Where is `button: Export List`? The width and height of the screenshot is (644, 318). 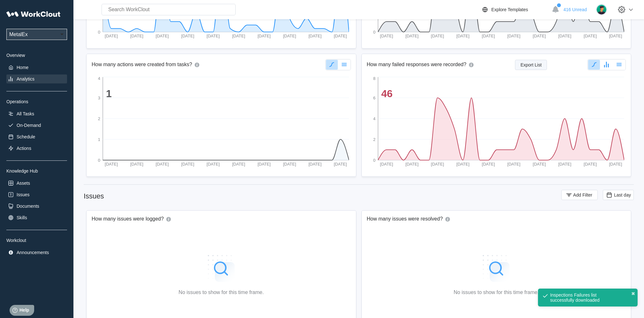 button: Export List is located at coordinates (530, 65).